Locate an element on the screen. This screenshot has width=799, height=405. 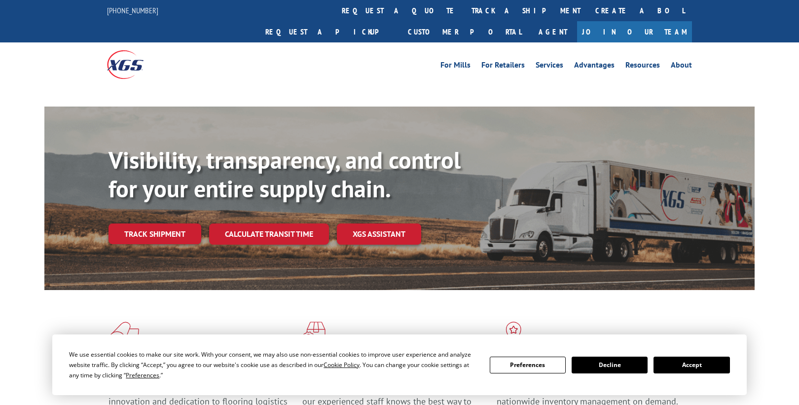
a: Agent is located at coordinates (553, 32).